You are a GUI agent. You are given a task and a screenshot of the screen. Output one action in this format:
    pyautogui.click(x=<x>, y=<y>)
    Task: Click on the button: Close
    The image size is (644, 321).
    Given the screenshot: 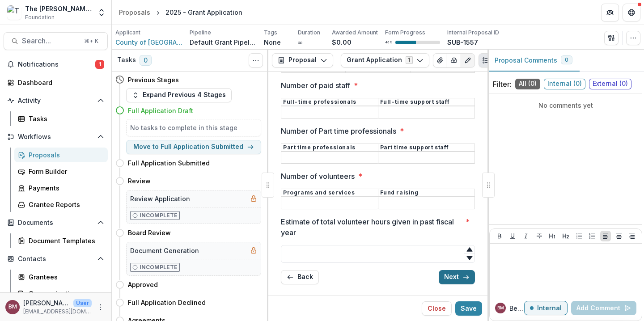 What is the action you would take?
    pyautogui.click(x=436, y=309)
    